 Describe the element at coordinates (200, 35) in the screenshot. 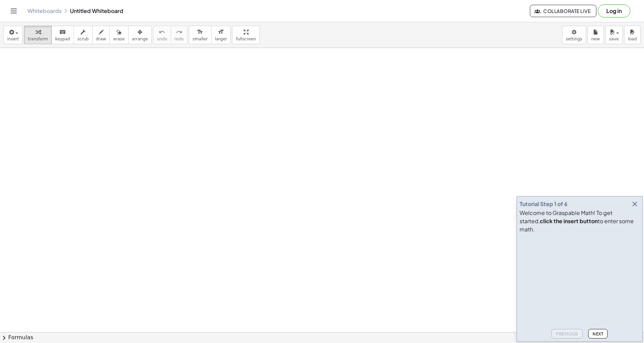

I see `button: format_sizesmaller` at that location.